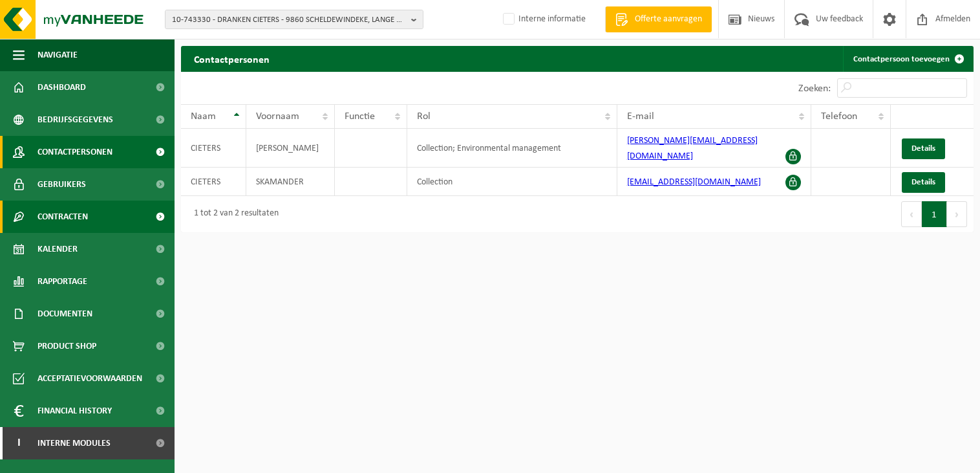  What do you see at coordinates (934, 214) in the screenshot?
I see `button: 1` at bounding box center [934, 214].